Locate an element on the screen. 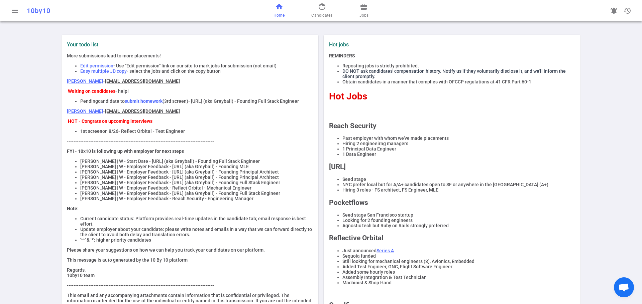 The width and height of the screenshot is (642, 304). strong: Note: is located at coordinates (73, 209).